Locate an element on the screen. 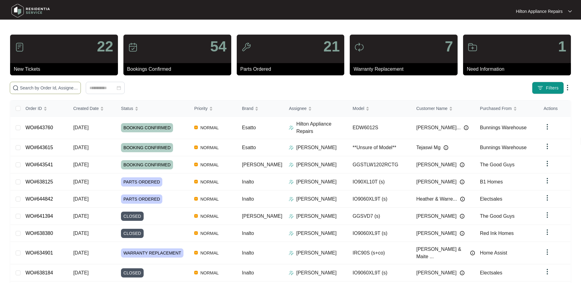 This screenshot has width=581, height=283. img: filter icon is located at coordinates (541, 88).